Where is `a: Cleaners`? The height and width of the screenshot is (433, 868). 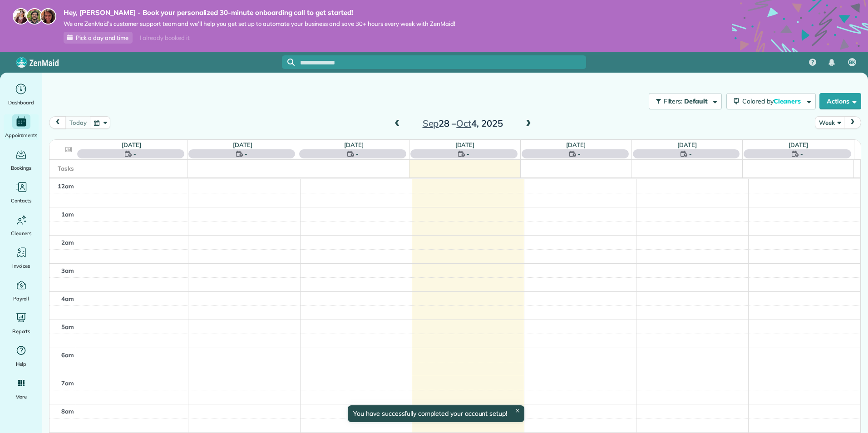 a: Cleaners is located at coordinates (21, 225).